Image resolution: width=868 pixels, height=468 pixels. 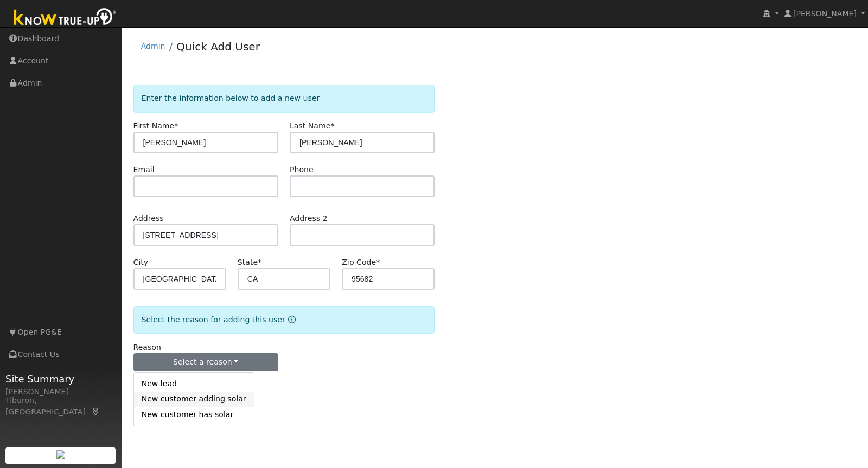 I want to click on button: Select a reason, so click(x=206, y=363).